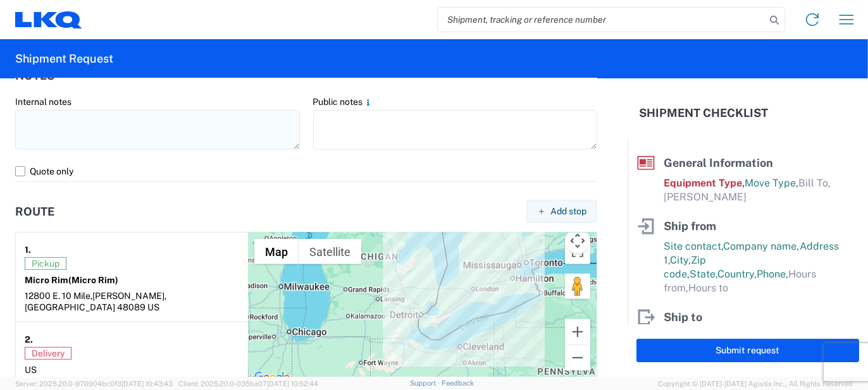 The height and width of the screenshot is (390, 868). I want to click on span: (Micro Rim), so click(93, 280).